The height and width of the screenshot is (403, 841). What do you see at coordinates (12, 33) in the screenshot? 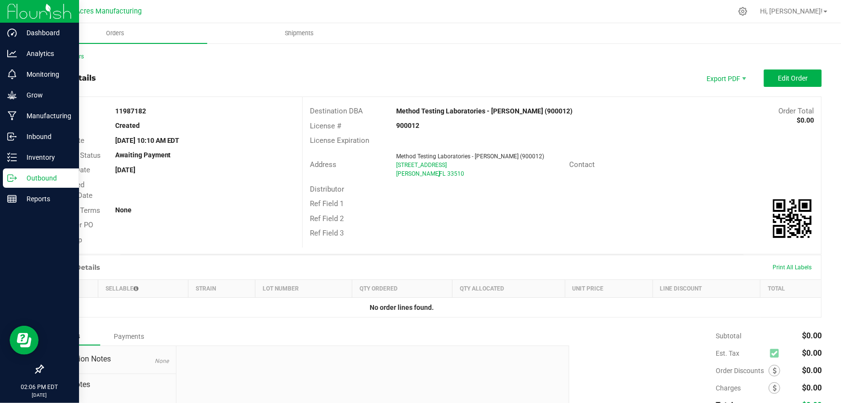
I see `inline-svg: Dashboard` at bounding box center [12, 33].